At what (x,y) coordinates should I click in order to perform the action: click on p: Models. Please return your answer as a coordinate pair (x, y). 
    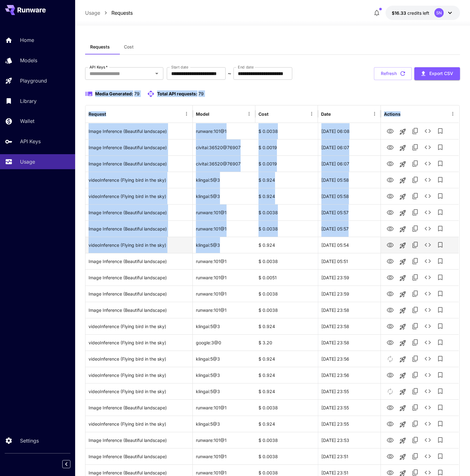
    Looking at the image, I should click on (29, 60).